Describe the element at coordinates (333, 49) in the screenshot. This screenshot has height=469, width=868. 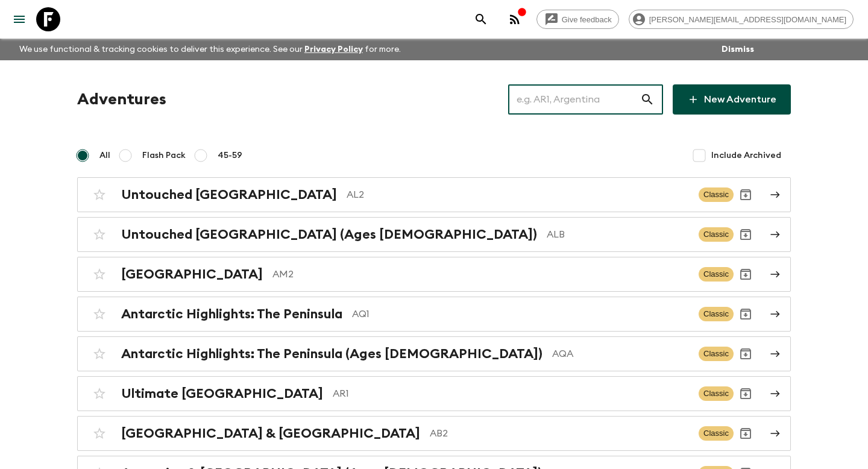
I see `a: Privacy Policy` at that location.